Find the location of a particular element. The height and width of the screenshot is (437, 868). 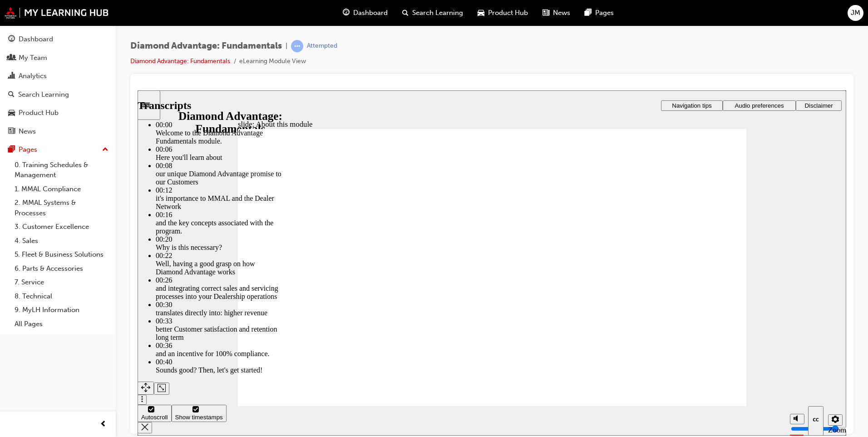

div: Search Learning is located at coordinates (43, 94).